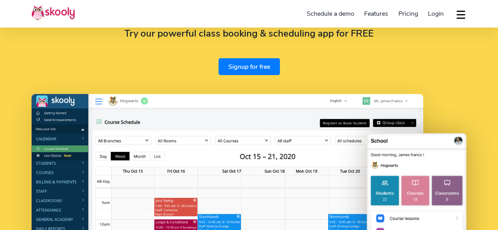 This screenshot has width=498, height=230. What do you see at coordinates (436, 14) in the screenshot?
I see `a: Login` at bounding box center [436, 14].